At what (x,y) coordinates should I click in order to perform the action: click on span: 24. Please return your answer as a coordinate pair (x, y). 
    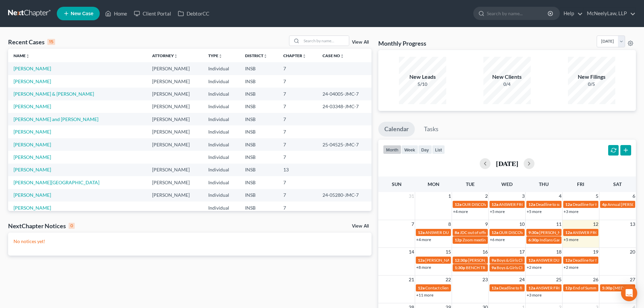
    Looking at the image, I should click on (522, 279).